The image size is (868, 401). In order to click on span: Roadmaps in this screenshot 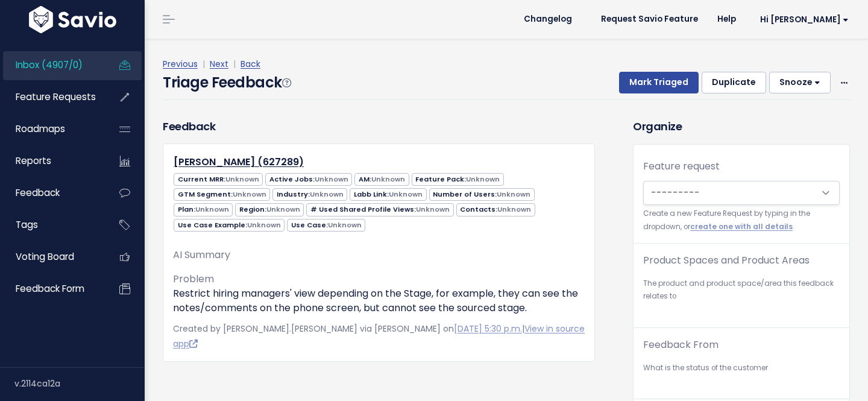, I will do `click(40, 128)`.